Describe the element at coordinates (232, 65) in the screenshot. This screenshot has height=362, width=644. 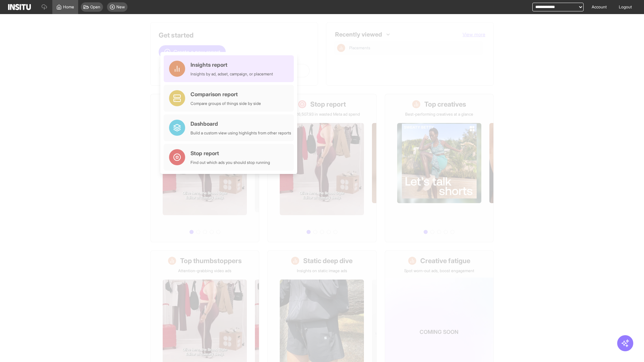
I see `div: Insights report` at that location.